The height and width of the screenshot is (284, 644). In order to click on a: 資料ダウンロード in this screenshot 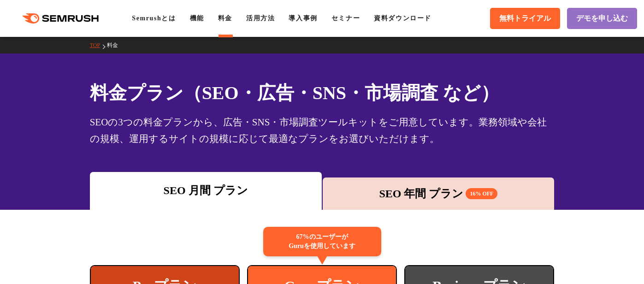, I will do `click(403, 18)`.